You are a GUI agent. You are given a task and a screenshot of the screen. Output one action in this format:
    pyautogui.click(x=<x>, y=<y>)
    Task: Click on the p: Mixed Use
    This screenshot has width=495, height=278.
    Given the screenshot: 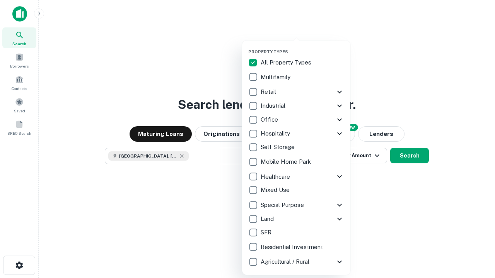 What is the action you would take?
    pyautogui.click(x=276, y=190)
    